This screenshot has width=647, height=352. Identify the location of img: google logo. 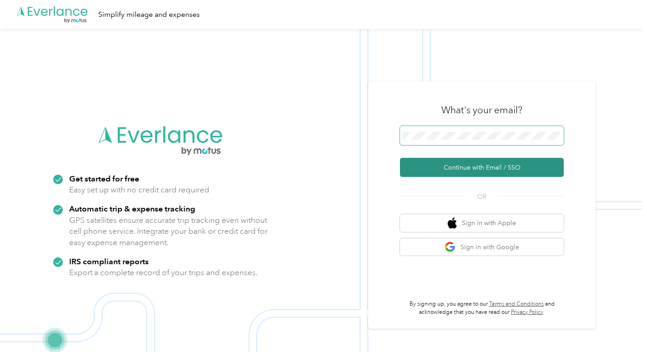
(450, 247).